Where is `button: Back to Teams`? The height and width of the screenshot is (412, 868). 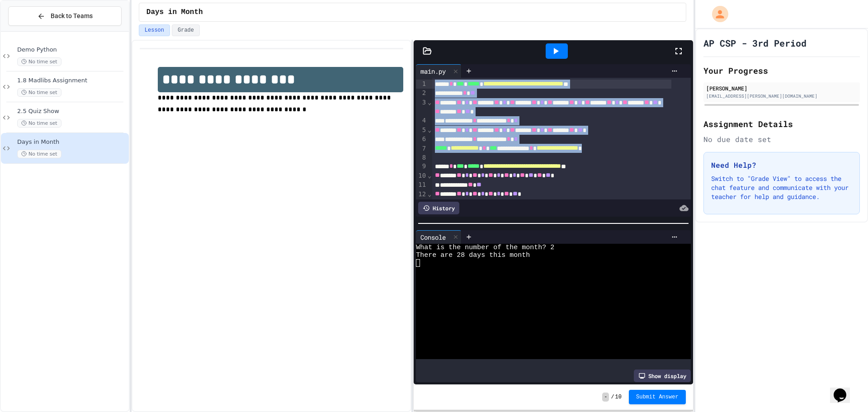
button: Back to Teams is located at coordinates (65, 16).